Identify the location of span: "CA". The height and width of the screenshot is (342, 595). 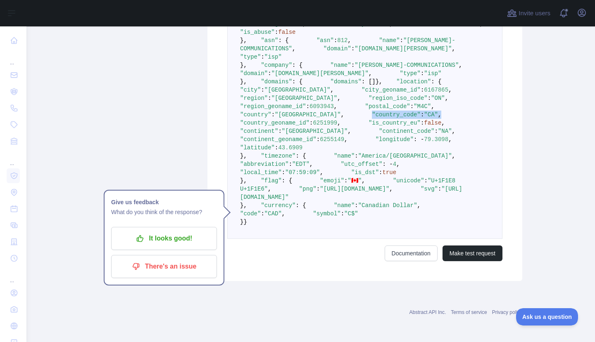
(431, 115).